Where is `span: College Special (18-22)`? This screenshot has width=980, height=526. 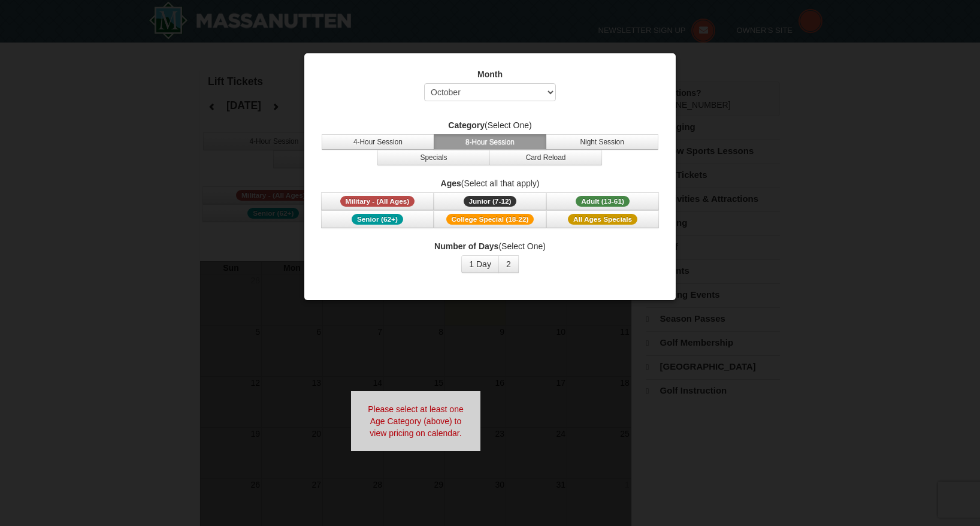
span: College Special (18-22) is located at coordinates (490, 220).